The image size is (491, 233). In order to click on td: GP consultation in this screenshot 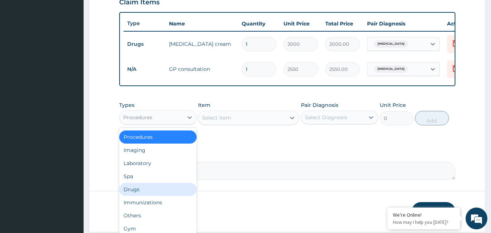, I will do `click(202, 69)`.